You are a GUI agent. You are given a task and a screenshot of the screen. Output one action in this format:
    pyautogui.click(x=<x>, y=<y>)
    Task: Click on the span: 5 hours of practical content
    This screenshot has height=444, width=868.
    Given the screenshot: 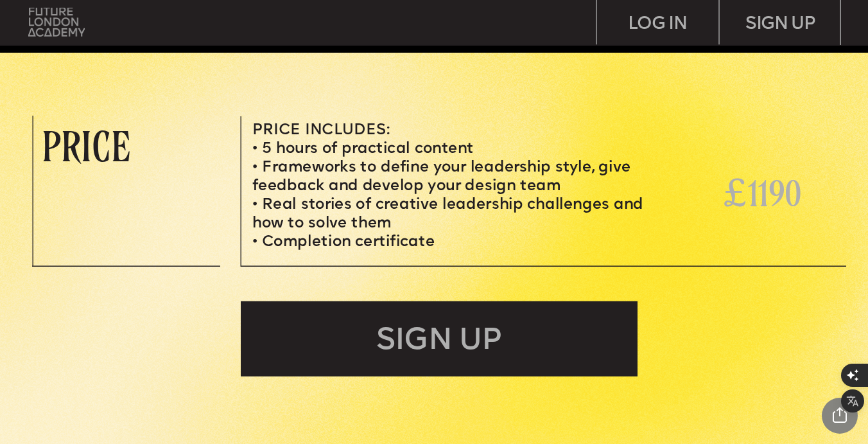 What is the action you would take?
    pyautogui.click(x=368, y=149)
    